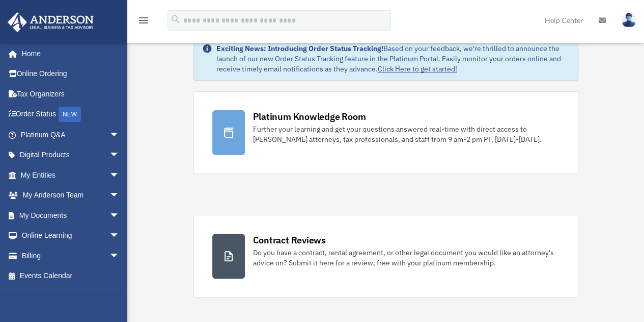 This screenshot has height=322, width=644. Describe the element at coordinates (71, 175) in the screenshot. I see `a: My Entitiesarrow_drop_down` at that location.